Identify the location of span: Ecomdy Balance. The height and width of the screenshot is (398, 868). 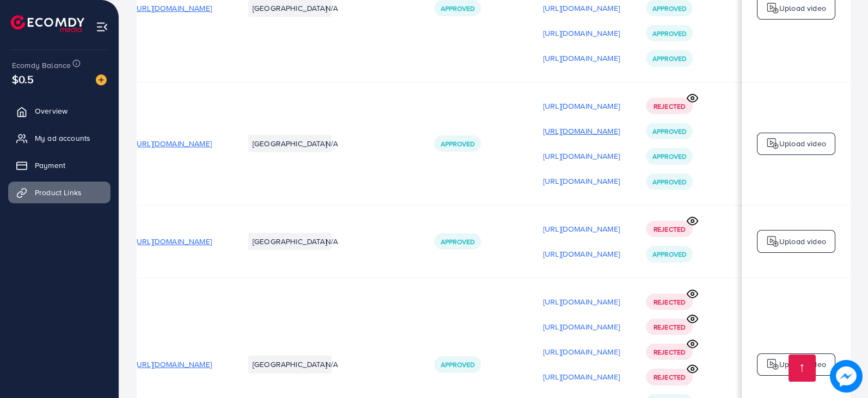
(41, 65).